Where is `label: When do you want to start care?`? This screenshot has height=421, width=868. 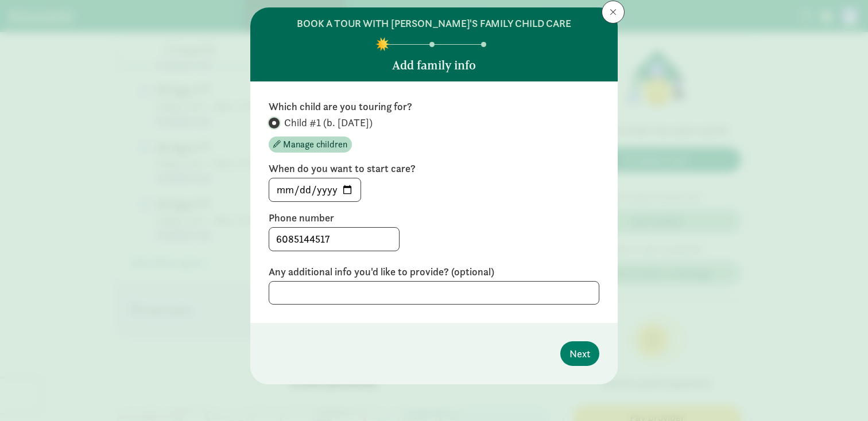 label: When do you want to start care? is located at coordinates (434, 169).